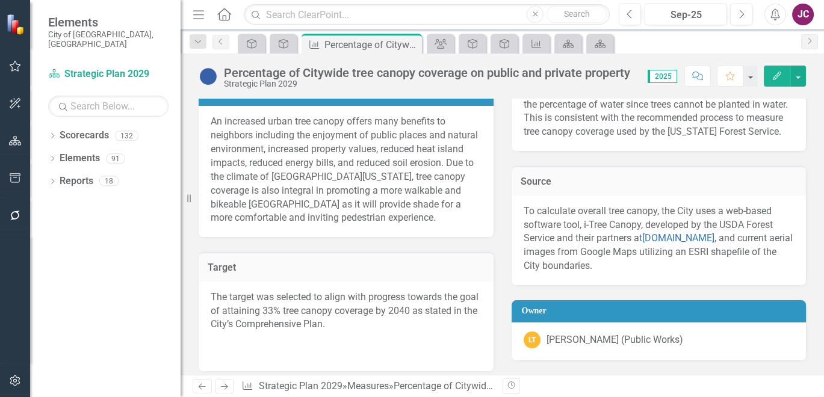 This screenshot has height=397, width=824. I want to click on div: 18, so click(109, 181).